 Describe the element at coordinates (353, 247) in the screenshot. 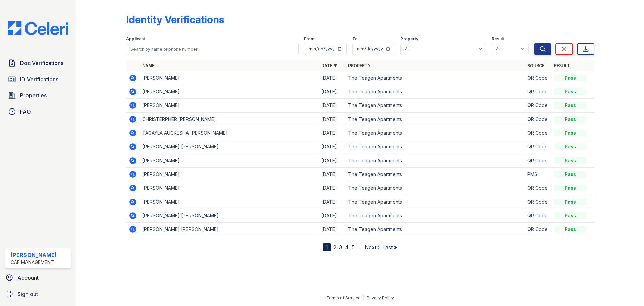

I see `a: 5` at that location.